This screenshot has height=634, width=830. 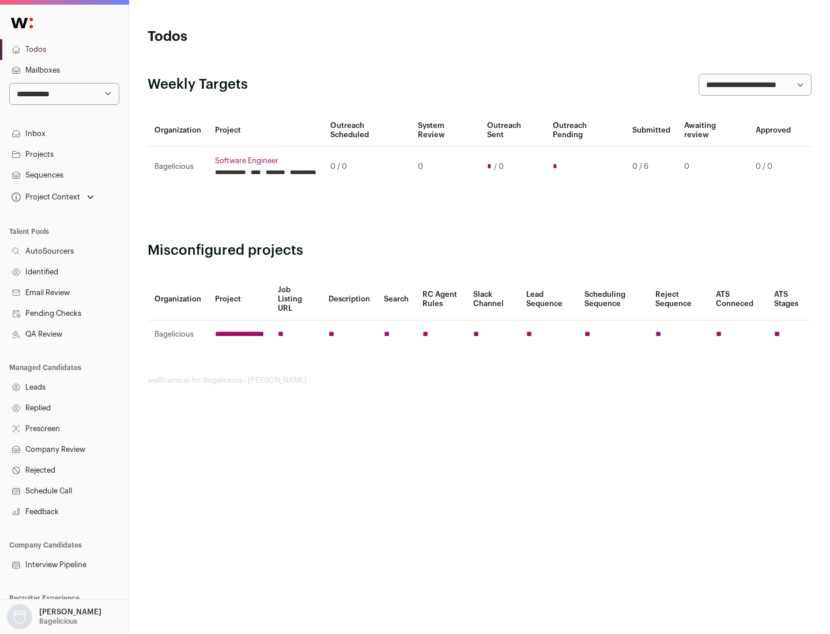 What do you see at coordinates (713, 130) in the screenshot?
I see `th: Awaiting review` at bounding box center [713, 130].